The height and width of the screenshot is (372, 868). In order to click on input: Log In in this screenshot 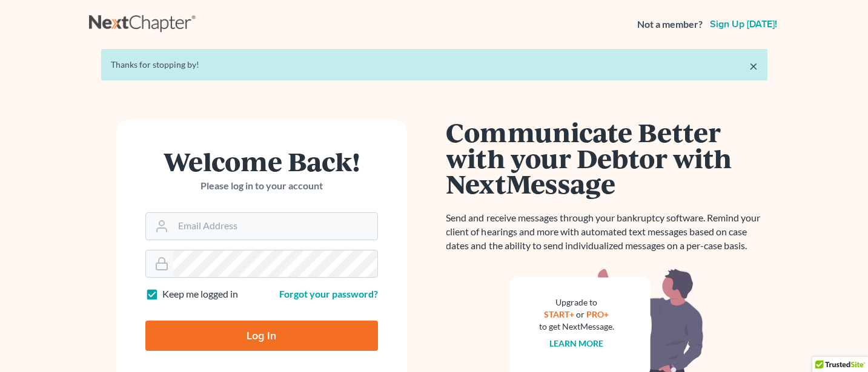, I will do `click(262, 336)`.